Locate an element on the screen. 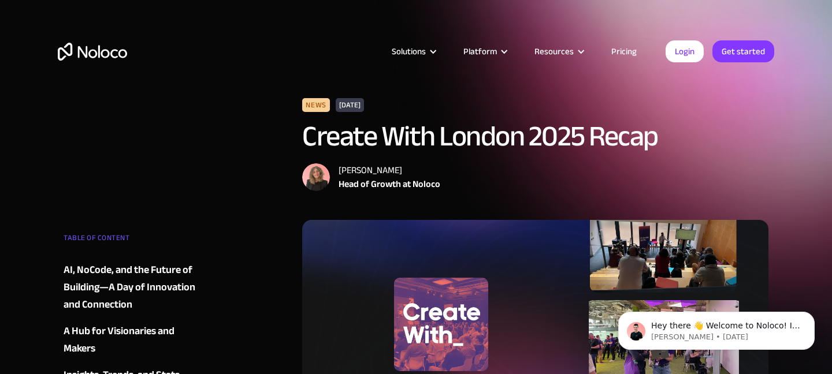 This screenshot has height=374, width=832. p: Message from Darragh, sent 1d ago is located at coordinates (125, 50).